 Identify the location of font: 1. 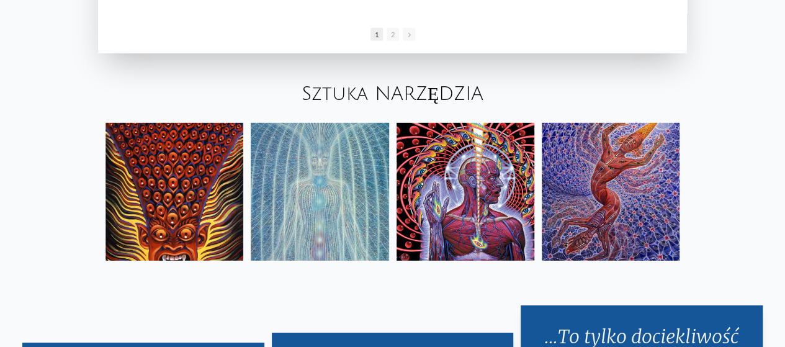
(377, 34).